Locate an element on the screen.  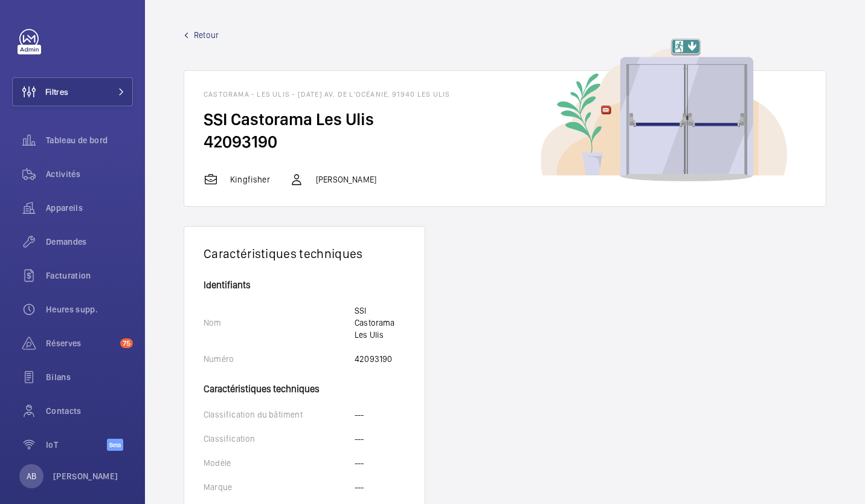
h4: Identifiants is located at coordinates (304, 285).